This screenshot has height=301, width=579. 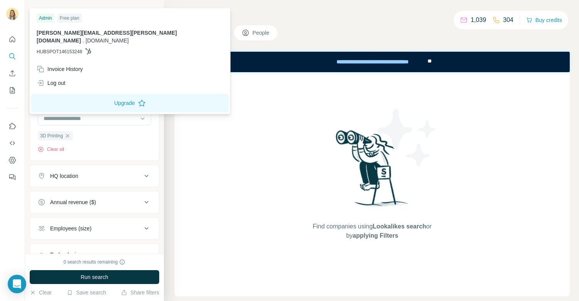 What do you see at coordinates (262, 33) in the screenshot?
I see `span: People` at bounding box center [262, 33].